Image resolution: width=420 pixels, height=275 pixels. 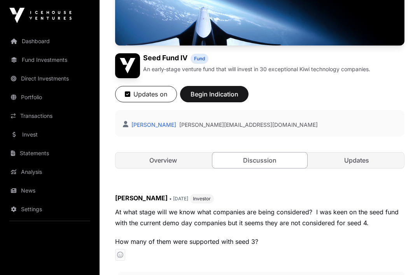 What do you see at coordinates (257, 70) in the screenshot?
I see `p: An early-stage venture fund that will invest in 30 exceptional Kiwi technology companies.` at bounding box center [257, 70].